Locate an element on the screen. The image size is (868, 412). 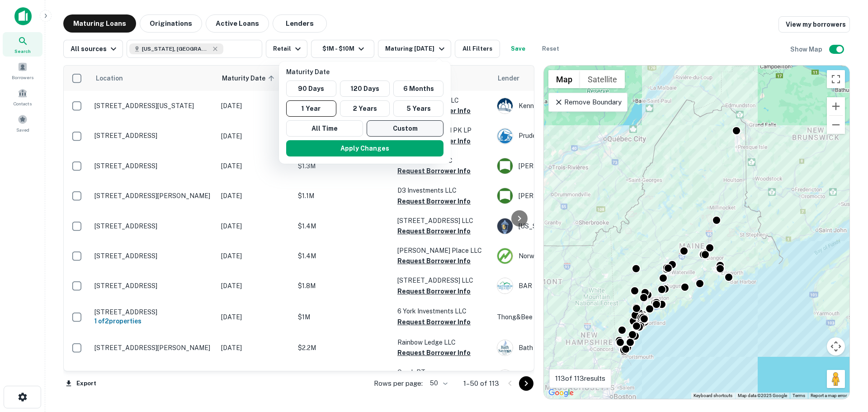
button: 120 Days is located at coordinates (365, 89).